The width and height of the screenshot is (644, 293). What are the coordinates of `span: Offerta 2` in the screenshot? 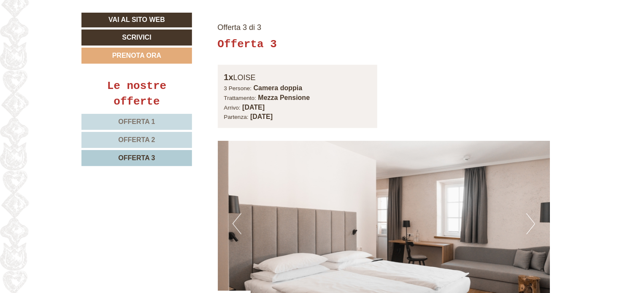 It's located at (136, 139).